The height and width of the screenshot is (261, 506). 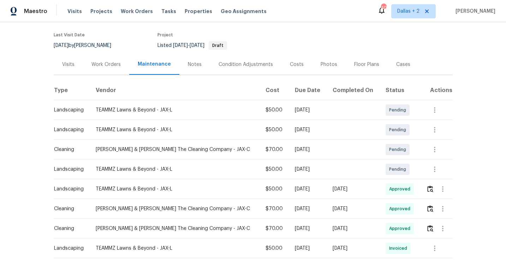 I want to click on span: Geo Assignments, so click(x=244, y=11).